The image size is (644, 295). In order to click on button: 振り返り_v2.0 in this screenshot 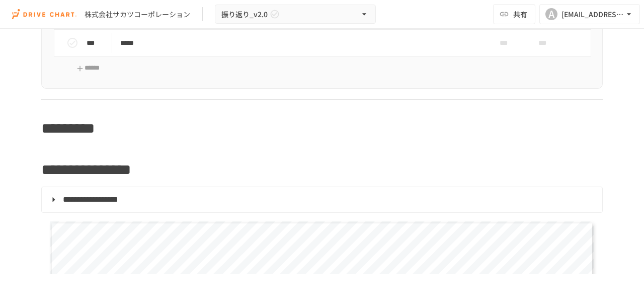, I will do `click(295, 14)`.